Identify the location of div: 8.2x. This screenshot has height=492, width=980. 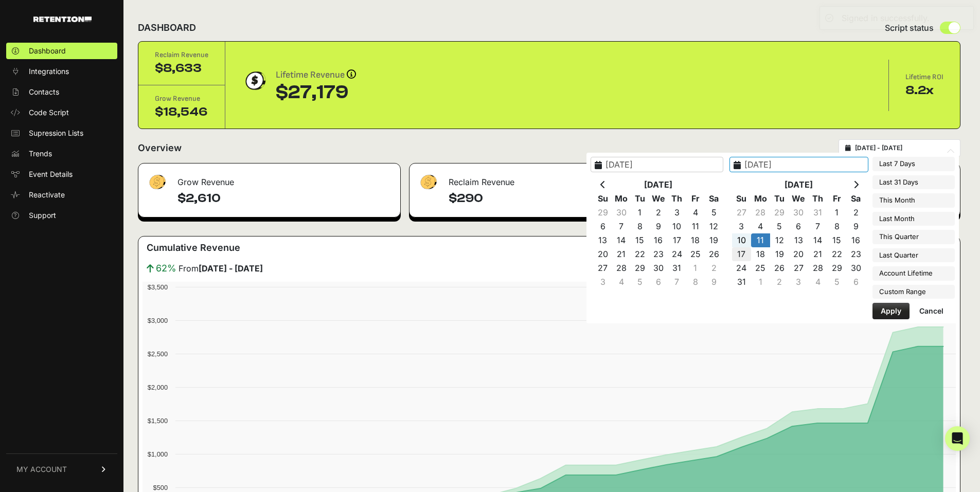
(925, 91).